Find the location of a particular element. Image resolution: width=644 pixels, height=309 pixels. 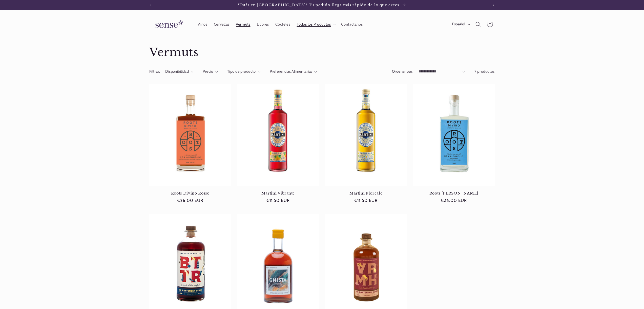

summary: Disponibilidad (0 seleccionado) is located at coordinates (179, 71).